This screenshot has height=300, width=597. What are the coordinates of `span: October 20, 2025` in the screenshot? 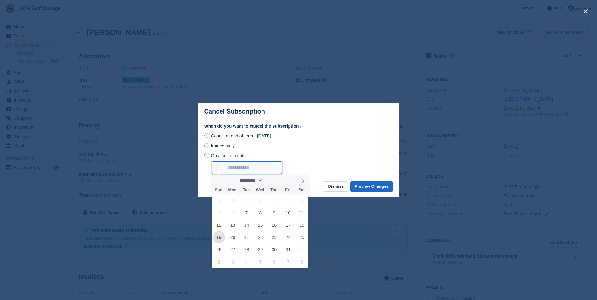 It's located at (232, 237).